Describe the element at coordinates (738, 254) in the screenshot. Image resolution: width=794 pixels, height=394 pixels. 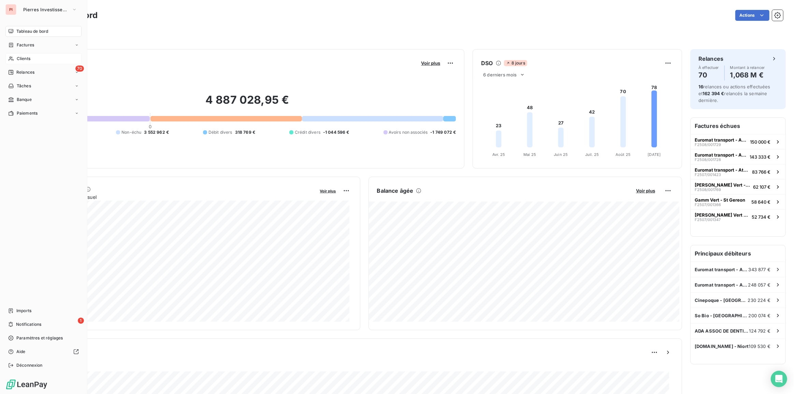
I see `h6: Principaux débiteurs` at that location.